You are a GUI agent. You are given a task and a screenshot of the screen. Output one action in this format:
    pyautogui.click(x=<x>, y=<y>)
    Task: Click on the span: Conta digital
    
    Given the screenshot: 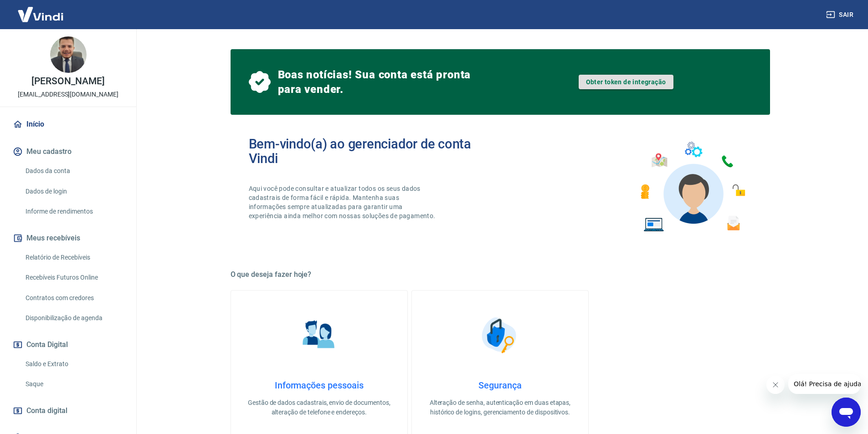 What is the action you would take?
    pyautogui.click(x=47, y=411)
    